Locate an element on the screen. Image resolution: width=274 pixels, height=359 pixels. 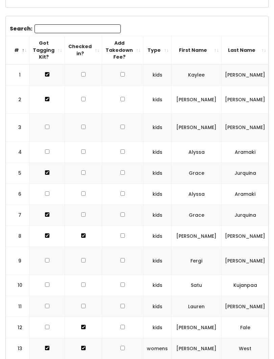
th: Checked in?: activate to sort column ascending is located at coordinates (84, 50).